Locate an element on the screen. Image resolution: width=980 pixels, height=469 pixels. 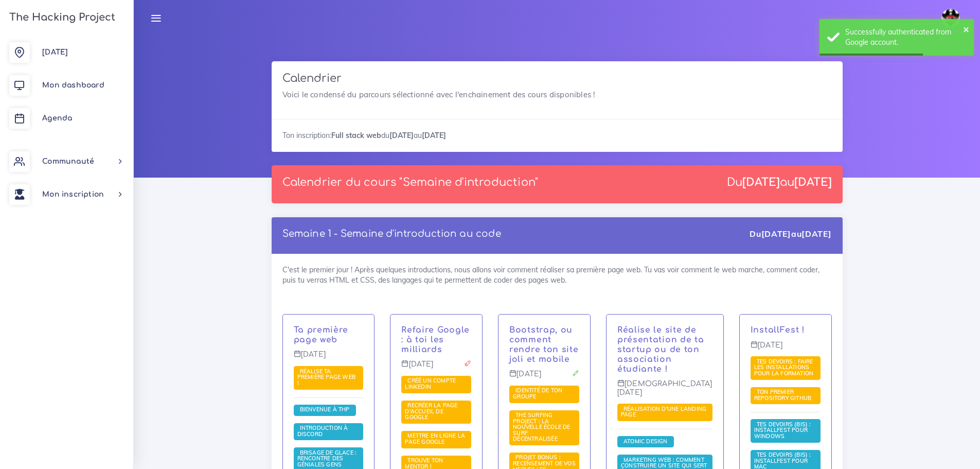
span: Réalise ta première page web ! is located at coordinates (327, 376).